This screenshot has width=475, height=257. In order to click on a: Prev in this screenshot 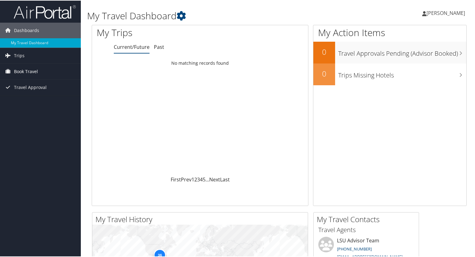, I will do `click(186, 179)`.